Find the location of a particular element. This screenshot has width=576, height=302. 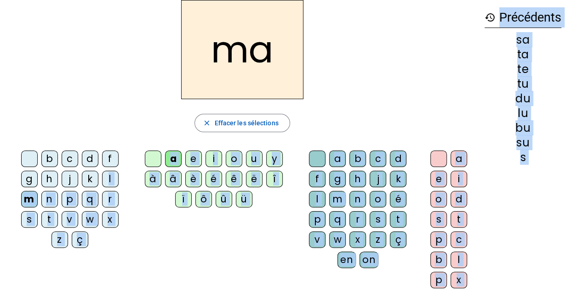

h3: Précédents is located at coordinates (522, 17).